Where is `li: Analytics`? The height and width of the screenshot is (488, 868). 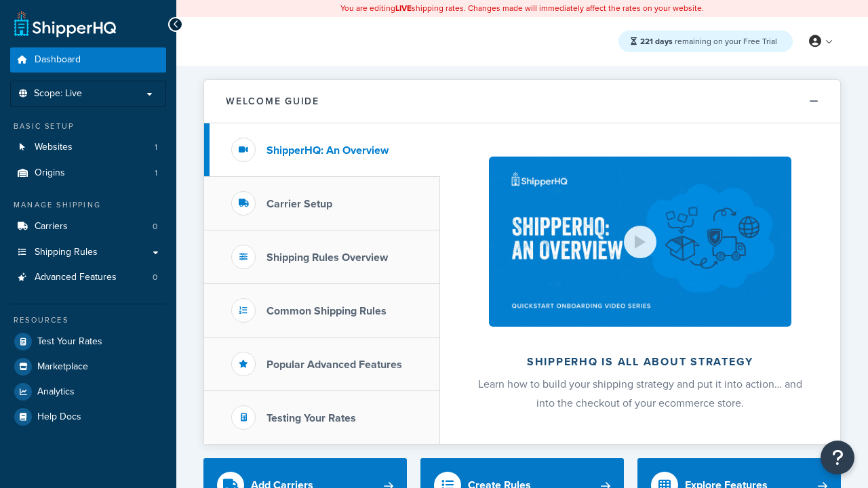
li: Analytics is located at coordinates (88, 392).